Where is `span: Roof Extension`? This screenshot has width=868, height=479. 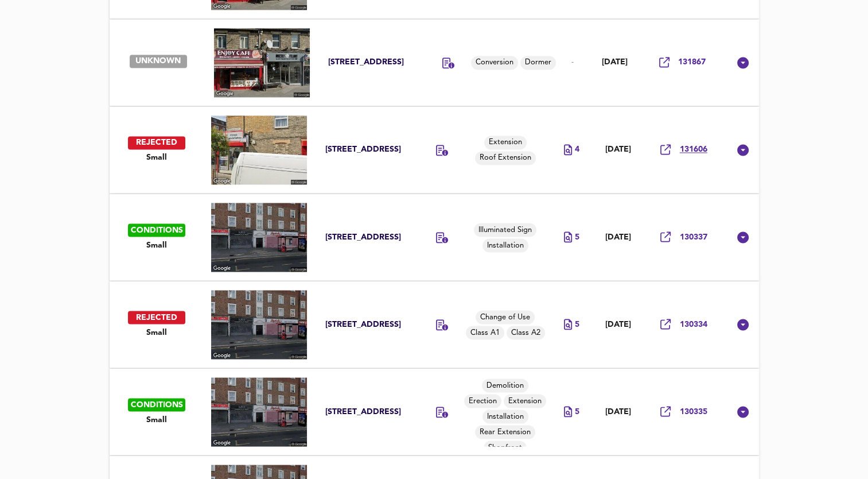
span: Roof Extension is located at coordinates (505, 158).